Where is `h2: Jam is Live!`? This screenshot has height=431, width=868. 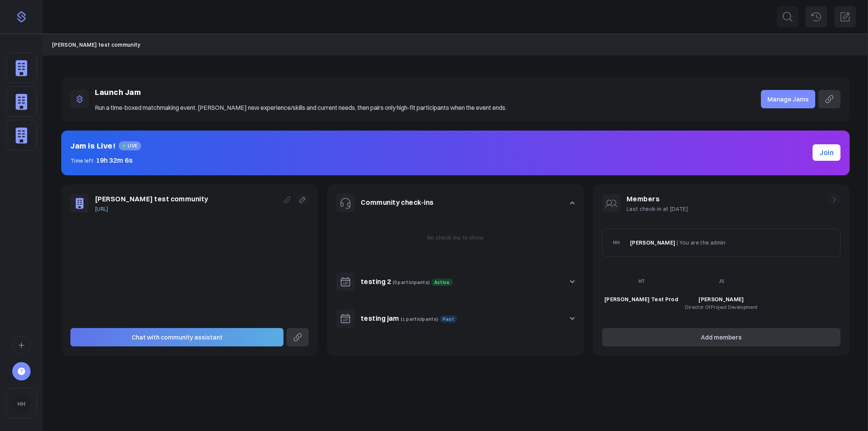
h2: Jam is Live! is located at coordinates (93, 146).